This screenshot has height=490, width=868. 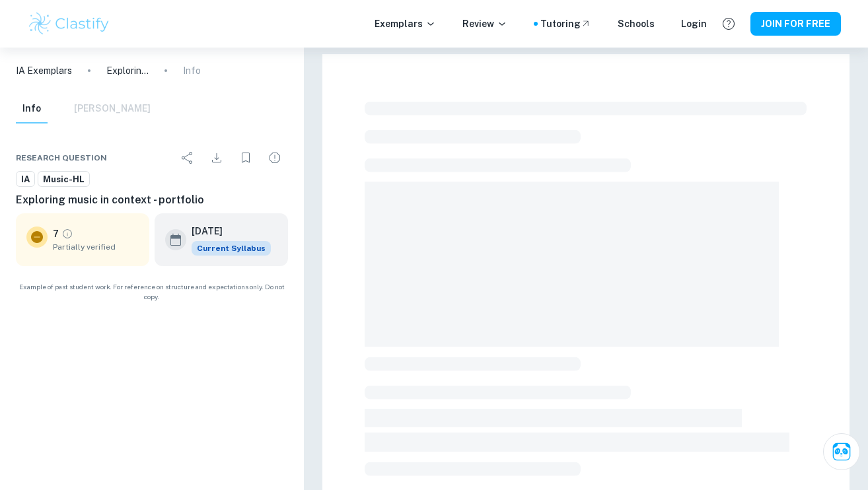 I want to click on button: Ask Clai, so click(x=841, y=452).